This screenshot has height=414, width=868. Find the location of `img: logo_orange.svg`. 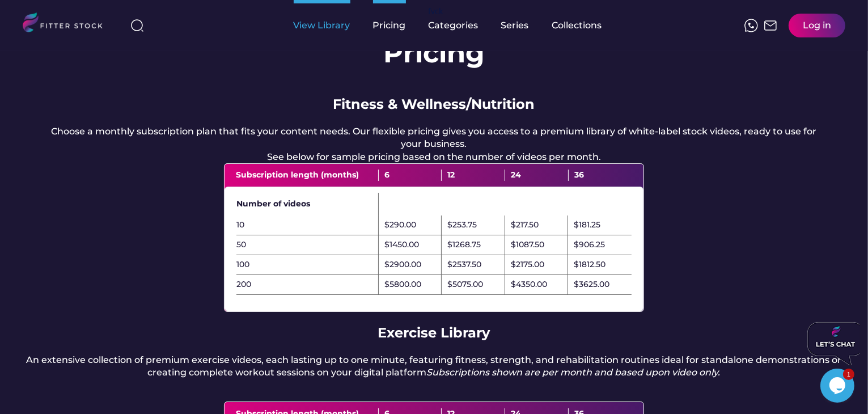

img: logo_orange.svg is located at coordinates (23, 23).